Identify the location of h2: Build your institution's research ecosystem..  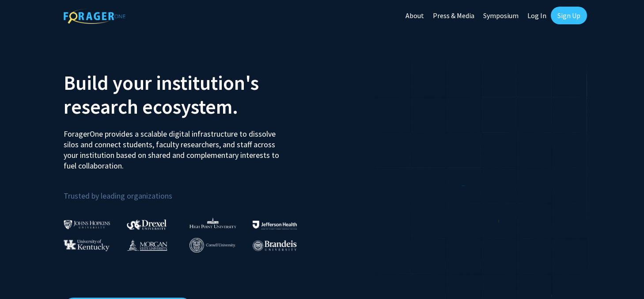
(190, 95).